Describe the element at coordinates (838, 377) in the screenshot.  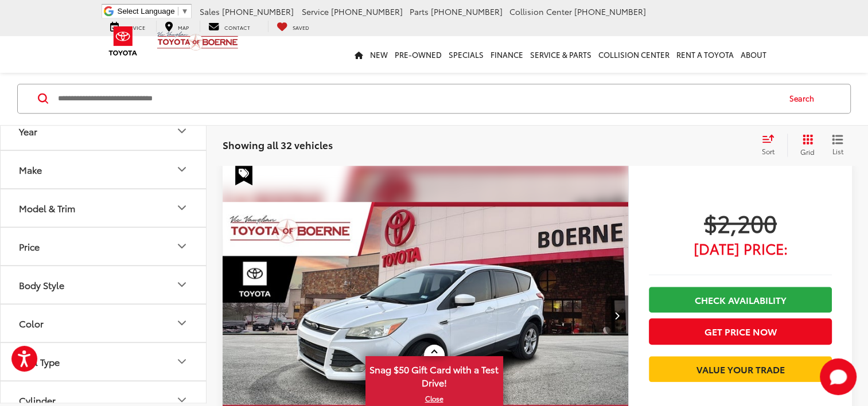
I see `button: Toggle Chat Window` at that location.